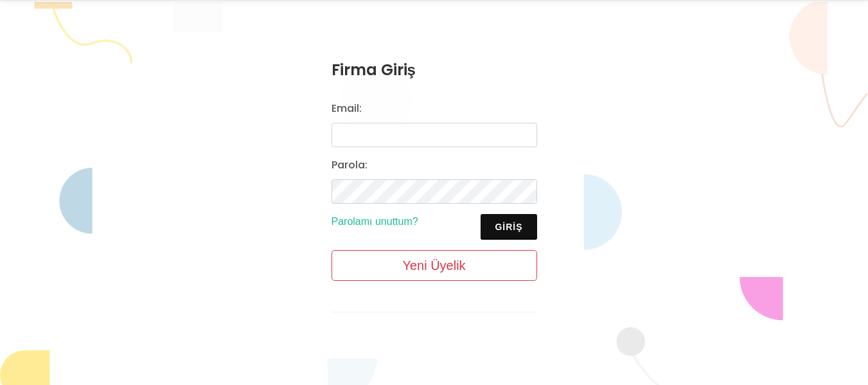  Describe the element at coordinates (509, 227) in the screenshot. I see `button: Giriş` at that location.